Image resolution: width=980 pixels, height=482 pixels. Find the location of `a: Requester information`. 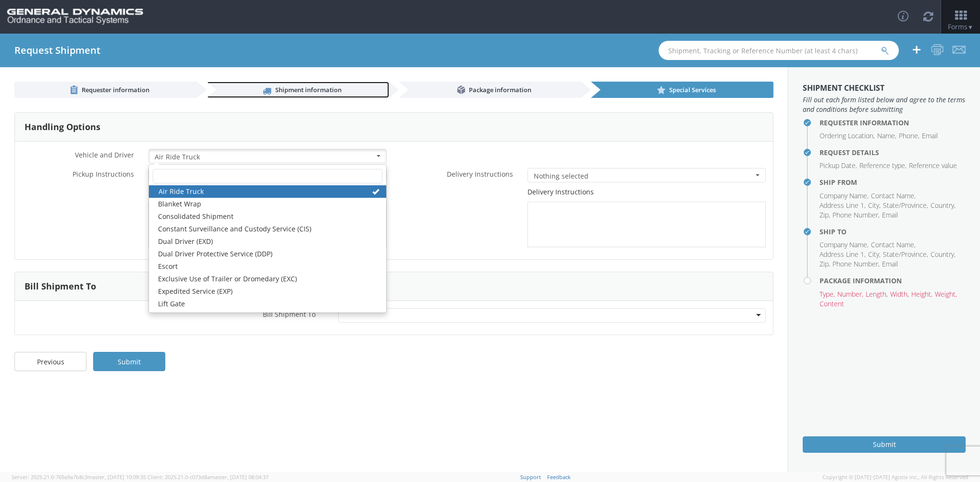

a: Requester information is located at coordinates (106, 90).